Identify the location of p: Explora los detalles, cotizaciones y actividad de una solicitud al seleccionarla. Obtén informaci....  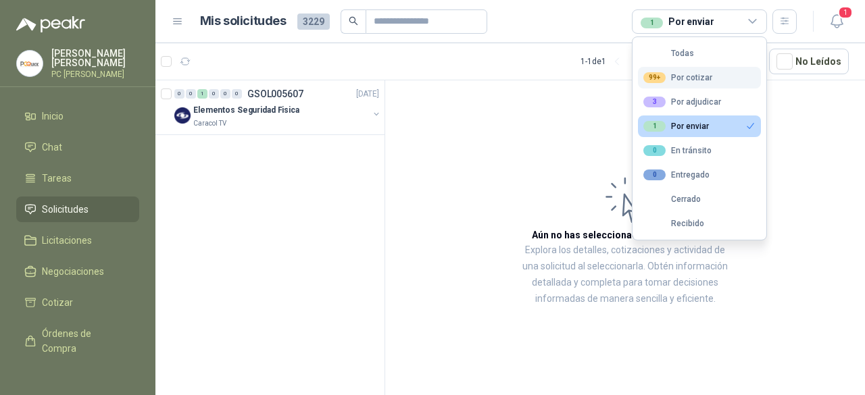
(625, 275).